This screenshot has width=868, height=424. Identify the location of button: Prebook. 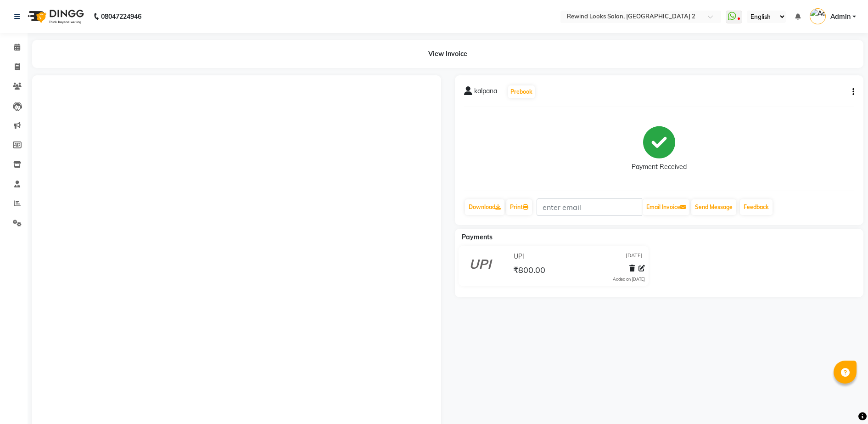
(522, 92).